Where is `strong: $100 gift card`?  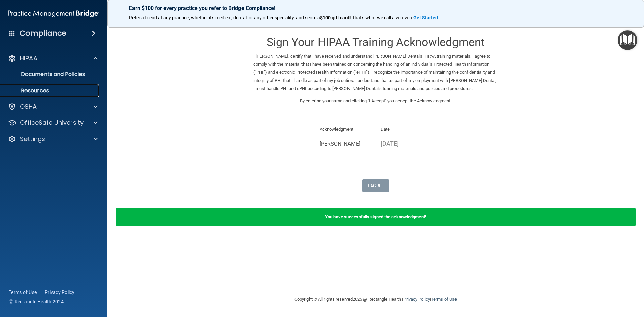
strong: $100 gift card is located at coordinates (335, 18).